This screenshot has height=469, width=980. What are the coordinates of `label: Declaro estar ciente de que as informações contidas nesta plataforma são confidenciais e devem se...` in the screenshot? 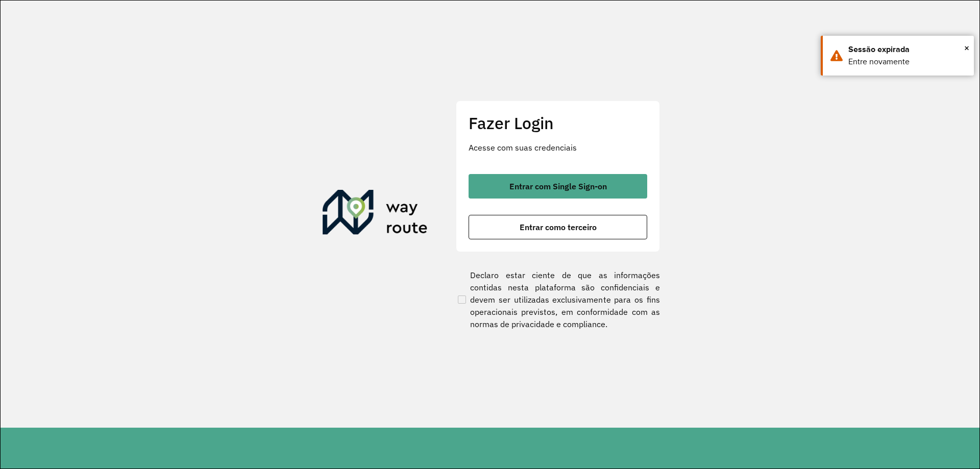 It's located at (558, 300).